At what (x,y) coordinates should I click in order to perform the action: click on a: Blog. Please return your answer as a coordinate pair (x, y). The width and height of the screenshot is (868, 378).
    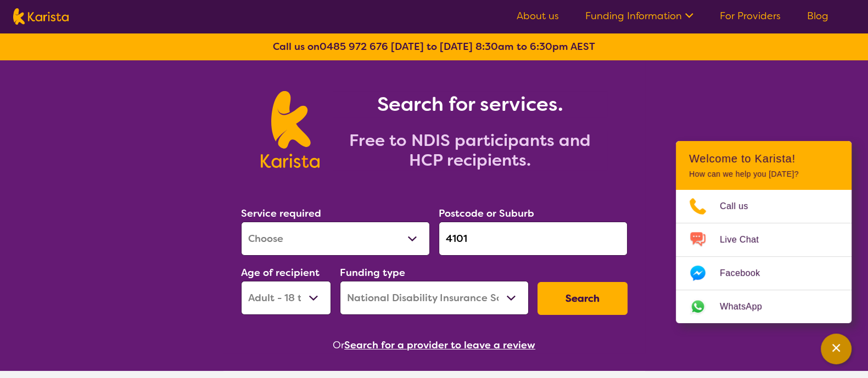
    Looking at the image, I should click on (817, 16).